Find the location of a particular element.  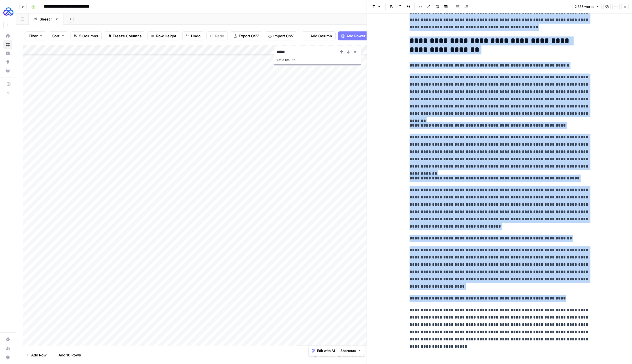

a: Your Data is located at coordinates (8, 71).